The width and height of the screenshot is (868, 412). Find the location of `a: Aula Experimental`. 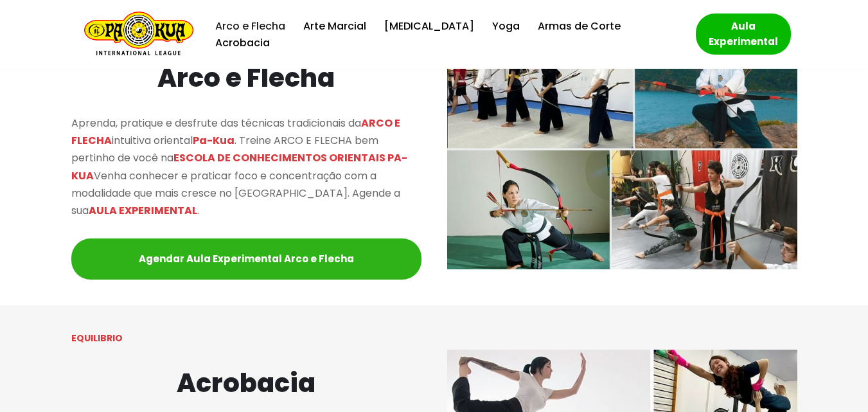

a: Aula Experimental is located at coordinates (743, 34).